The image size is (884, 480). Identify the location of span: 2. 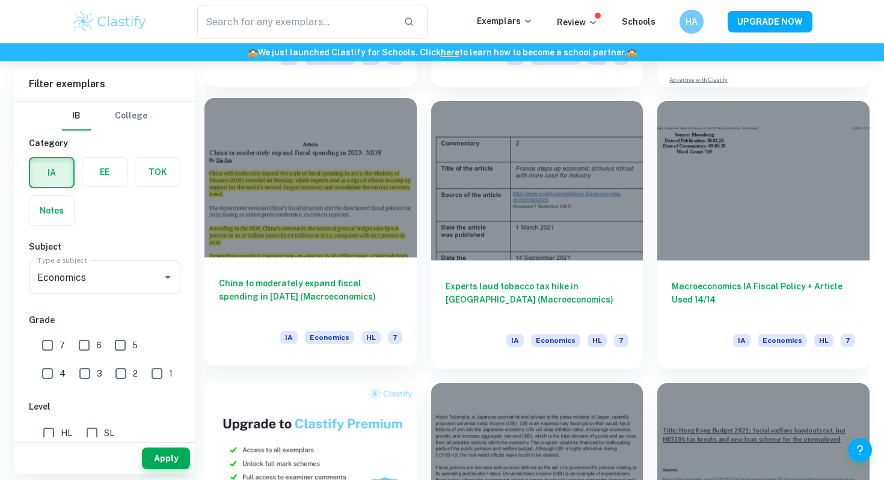
(135, 374).